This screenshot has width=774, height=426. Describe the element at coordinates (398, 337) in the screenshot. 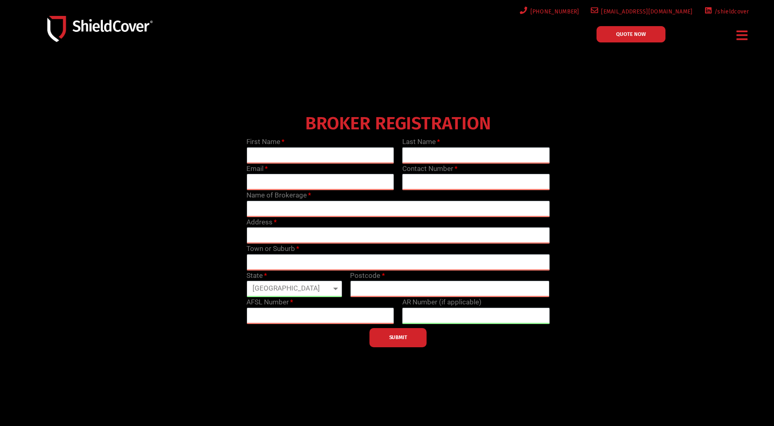

I see `button: SUBMIT` at that location.